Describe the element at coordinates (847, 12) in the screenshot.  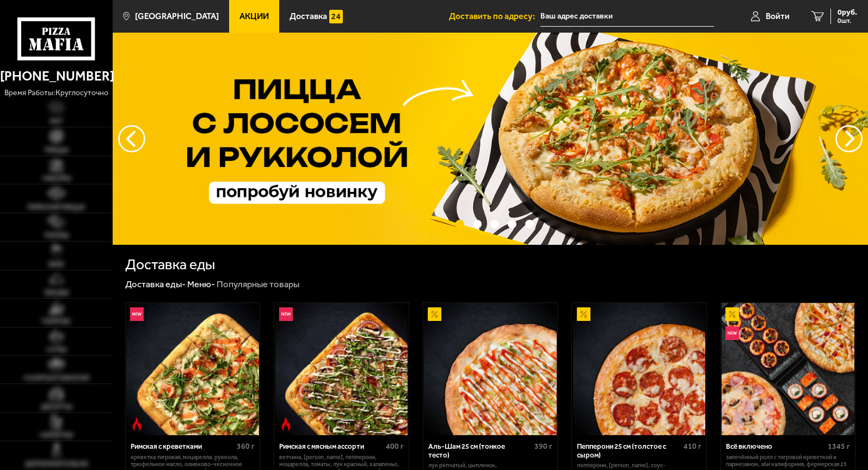
I see `span: 0 руб.` at that location.